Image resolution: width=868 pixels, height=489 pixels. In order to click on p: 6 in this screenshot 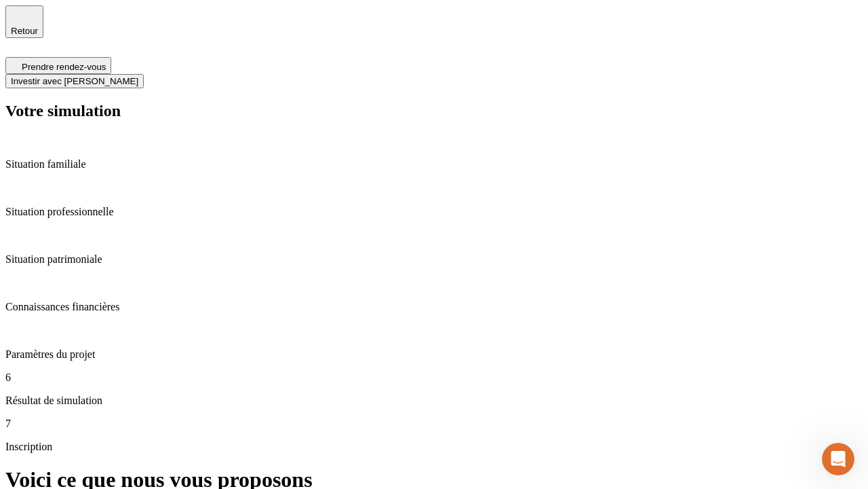, I will do `click(434, 378)`.